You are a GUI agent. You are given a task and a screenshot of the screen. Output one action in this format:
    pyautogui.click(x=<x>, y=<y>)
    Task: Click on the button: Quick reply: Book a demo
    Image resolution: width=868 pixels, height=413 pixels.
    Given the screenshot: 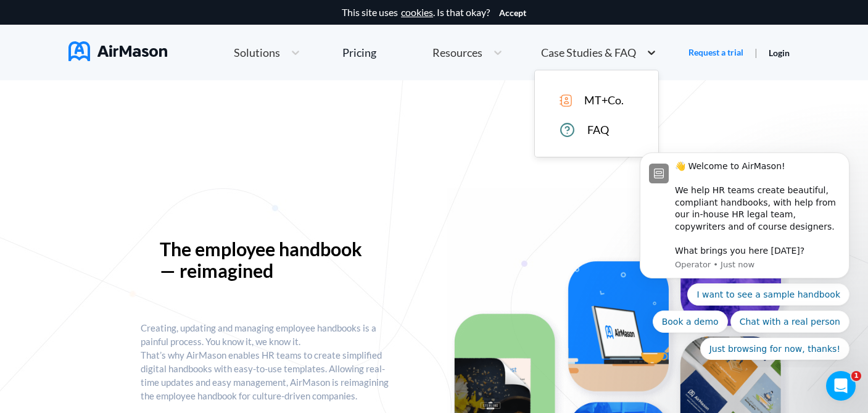 What is the action you would take?
    pyautogui.click(x=69, y=180)
    